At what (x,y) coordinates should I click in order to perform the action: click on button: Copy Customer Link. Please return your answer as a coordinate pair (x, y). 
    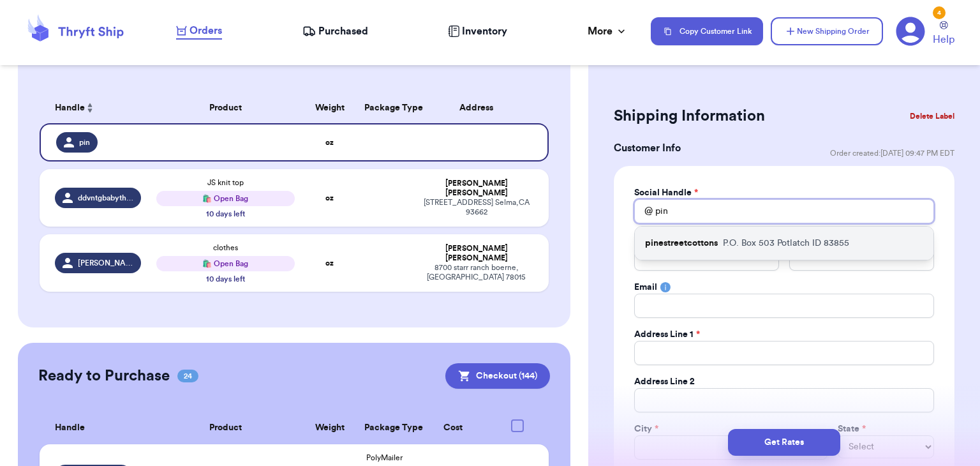
    Looking at the image, I should click on (707, 32).